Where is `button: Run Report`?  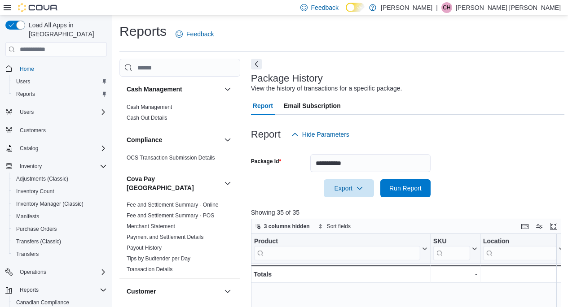
button: Run Report is located at coordinates (405, 188).